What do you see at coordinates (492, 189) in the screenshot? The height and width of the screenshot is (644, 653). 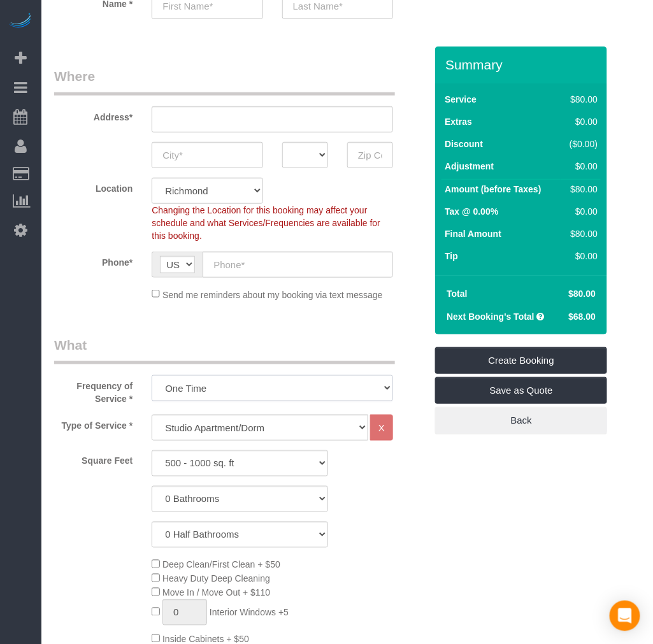 I see `label: Amount (before Taxes)` at bounding box center [492, 189].